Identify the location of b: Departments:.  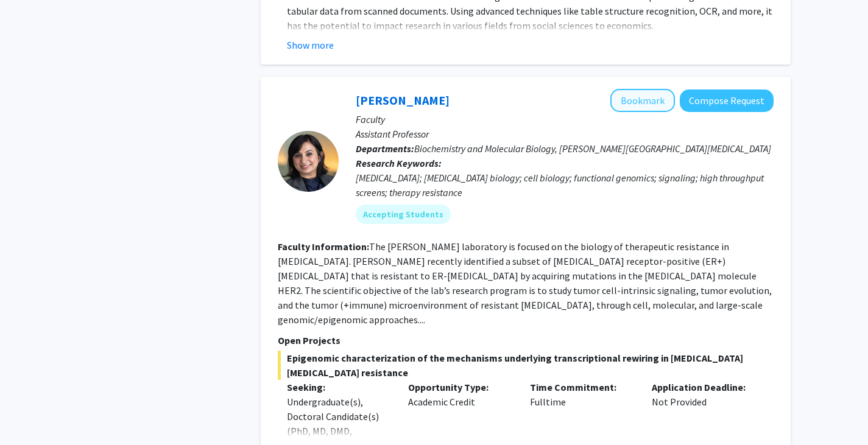
(385, 148).